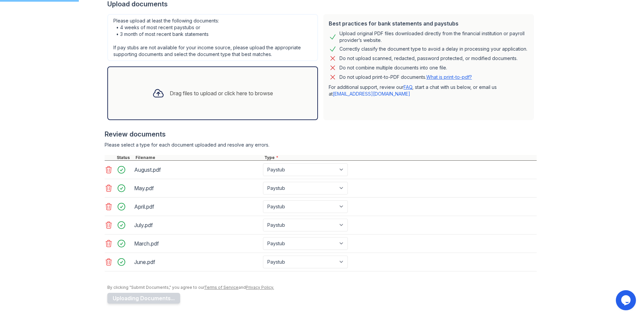 Image resolution: width=644 pixels, height=317 pixels. I want to click on div: April.pdf, so click(197, 206).